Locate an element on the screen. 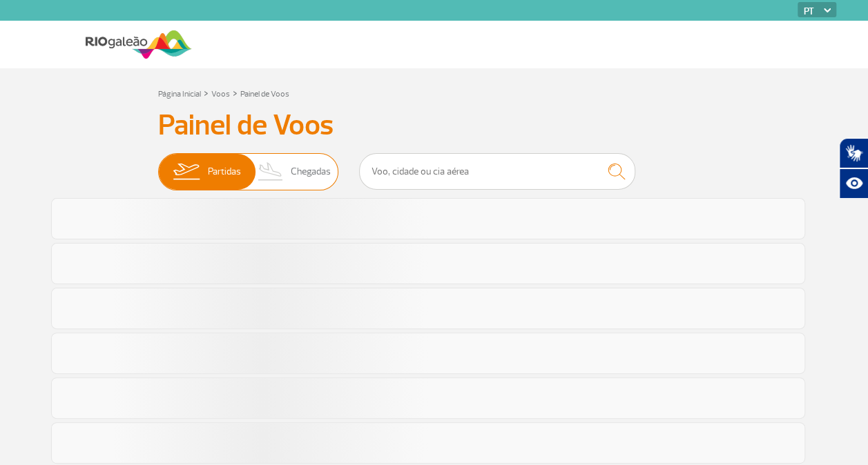 This screenshot has width=868, height=465. div: Plugin de acessibilidade da Hand Talk. is located at coordinates (853, 168).